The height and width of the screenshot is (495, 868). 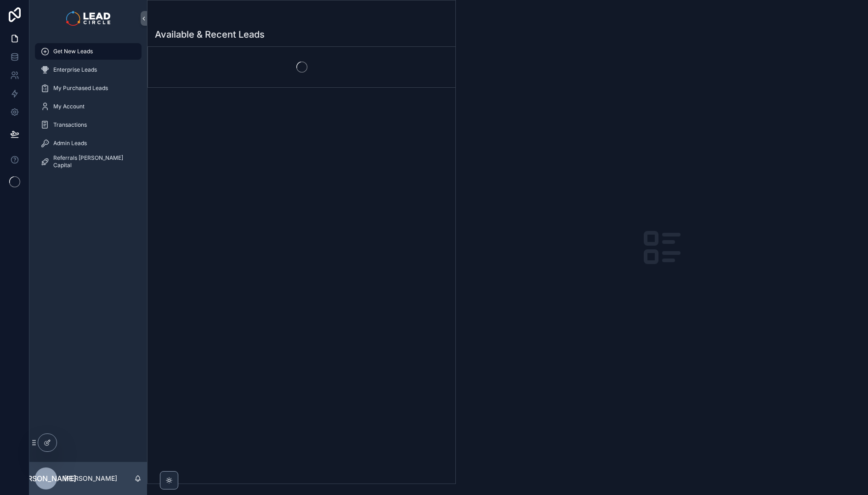 What do you see at coordinates (88, 70) in the screenshot?
I see `a: Enterprise Leads` at bounding box center [88, 70].